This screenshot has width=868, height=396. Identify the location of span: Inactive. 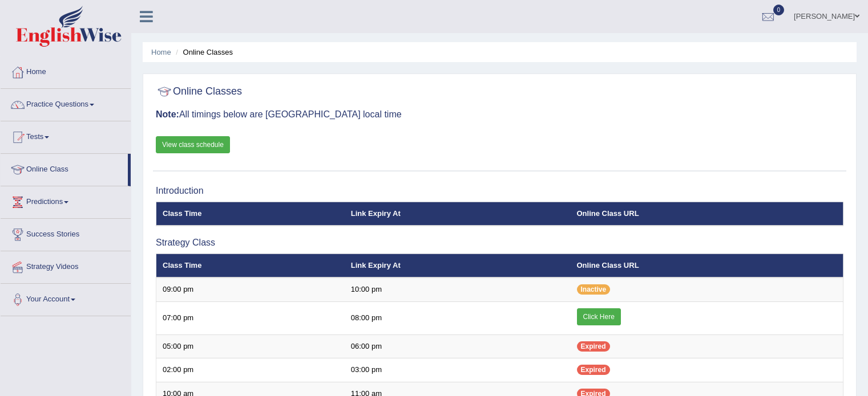
(593, 290).